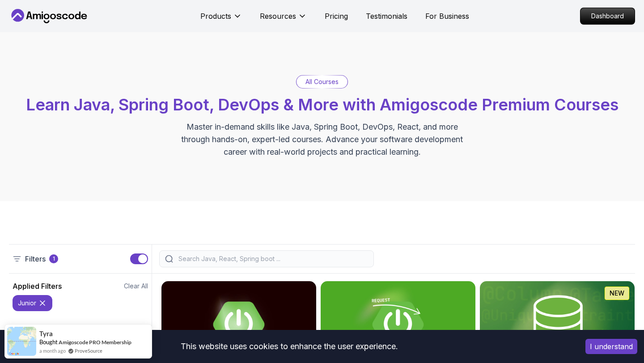 Image resolution: width=644 pixels, height=363 pixels. I want to click on p: 1, so click(54, 259).